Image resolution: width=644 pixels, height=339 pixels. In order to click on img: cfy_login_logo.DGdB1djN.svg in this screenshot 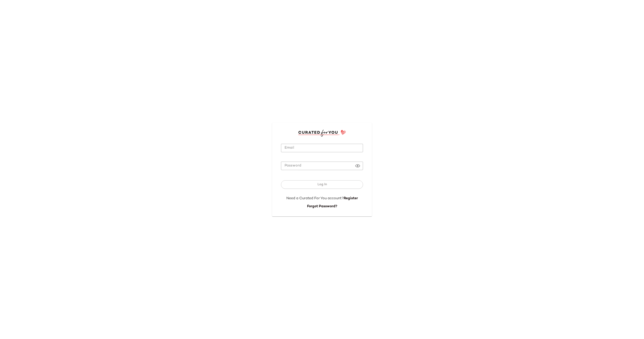, I will do `click(322, 133)`.